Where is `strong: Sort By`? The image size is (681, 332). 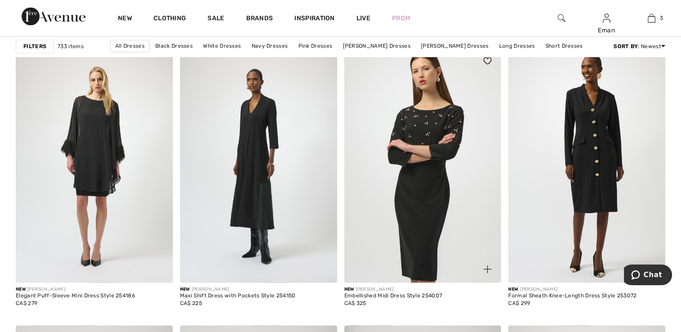 strong: Sort By is located at coordinates (626, 46).